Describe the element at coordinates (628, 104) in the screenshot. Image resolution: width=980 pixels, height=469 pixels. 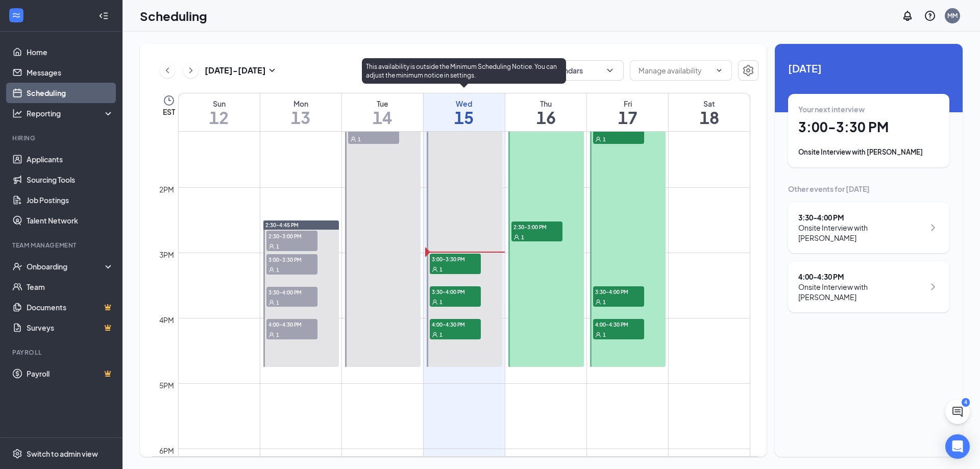
I see `div: Fri` at that location.